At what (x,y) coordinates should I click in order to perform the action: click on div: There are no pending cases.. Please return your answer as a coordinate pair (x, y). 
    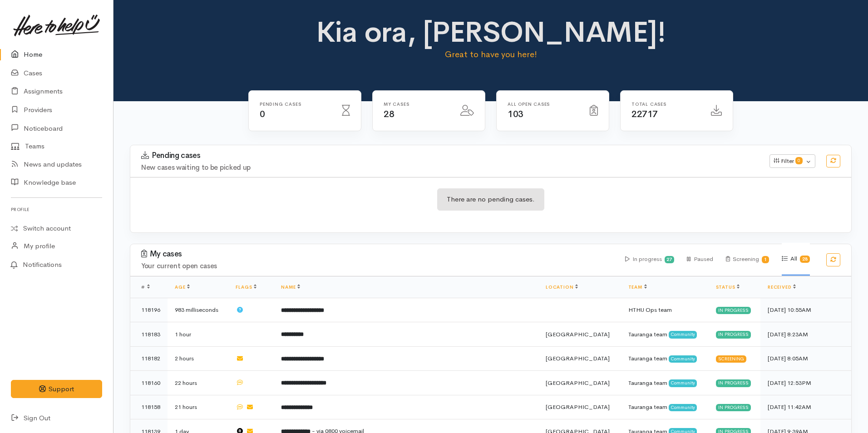
    Looking at the image, I should click on (491, 199).